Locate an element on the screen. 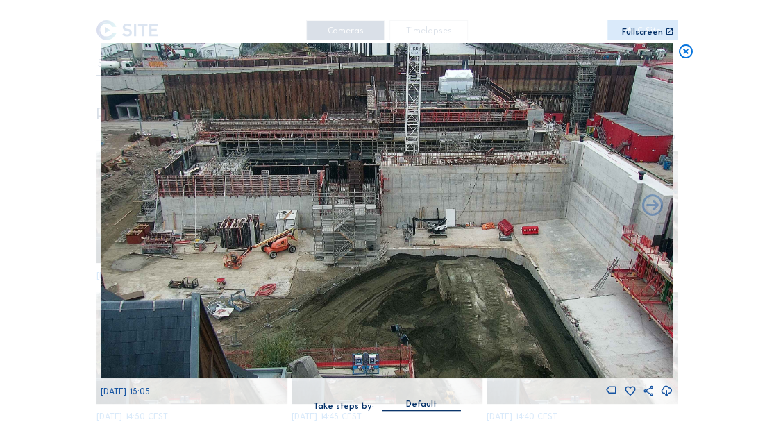 The height and width of the screenshot is (431, 774). img: Image is located at coordinates (387, 210).